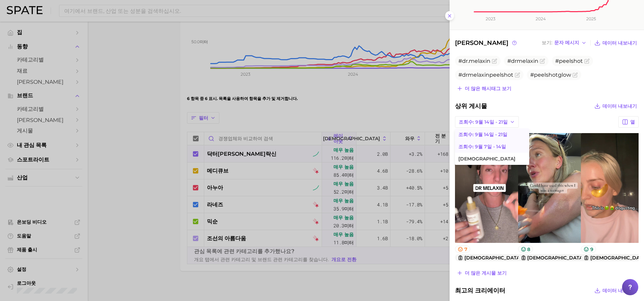  What do you see at coordinates (632, 122) in the screenshot?
I see `span: 열` at bounding box center [632, 122].